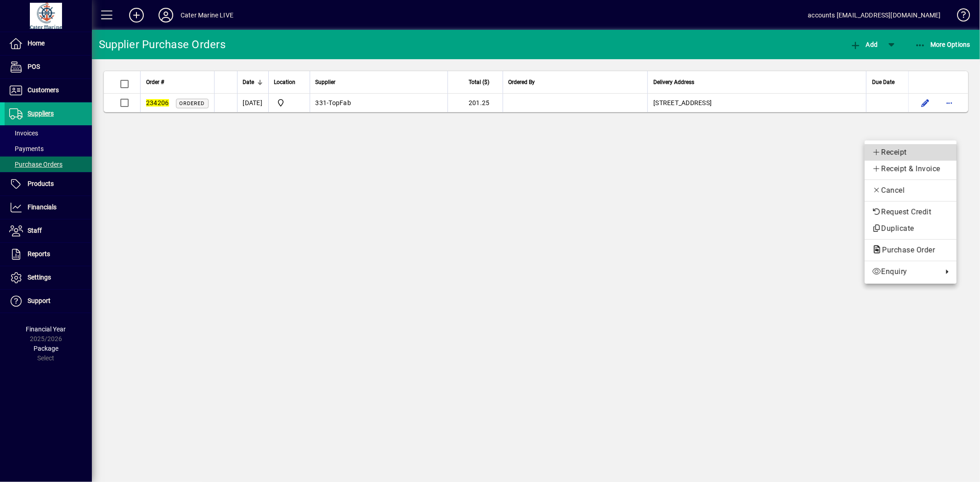  What do you see at coordinates (906, 250) in the screenshot?
I see `span: Purchase Order` at bounding box center [906, 250].